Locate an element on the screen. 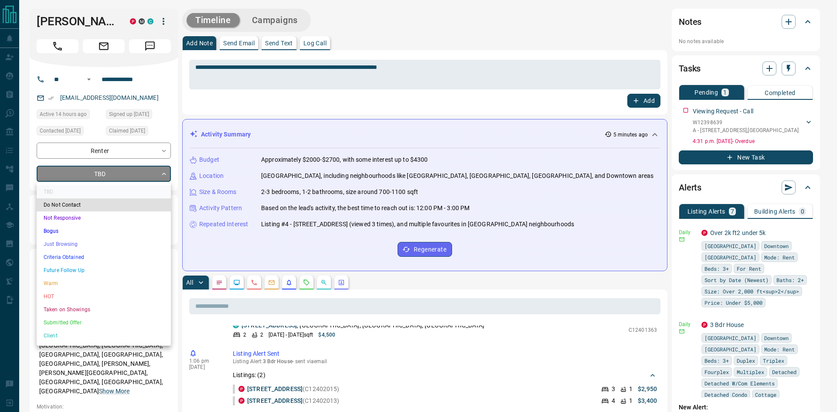  li: Submitted Offer is located at coordinates (104, 322).